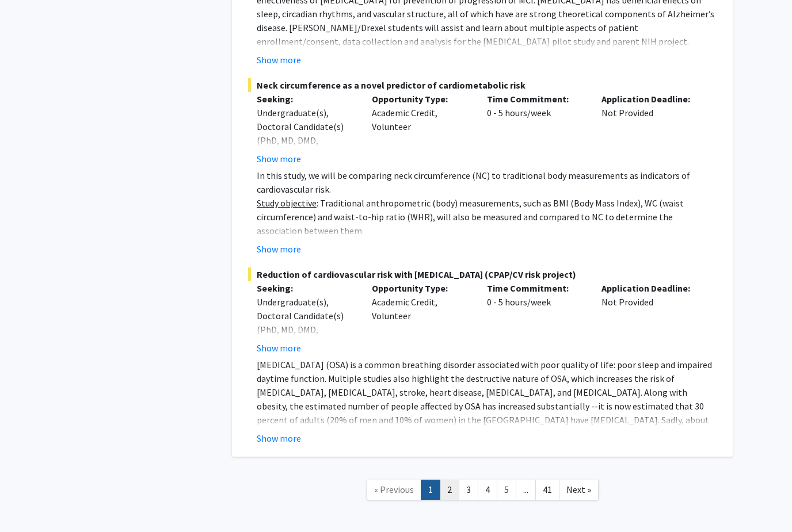  Describe the element at coordinates (548, 490) in the screenshot. I see `a: 41` at that location.